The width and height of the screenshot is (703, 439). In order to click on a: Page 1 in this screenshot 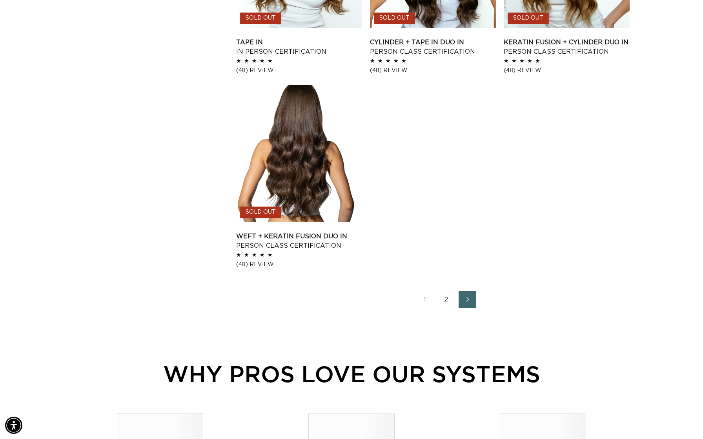, I will do `click(425, 300)`.